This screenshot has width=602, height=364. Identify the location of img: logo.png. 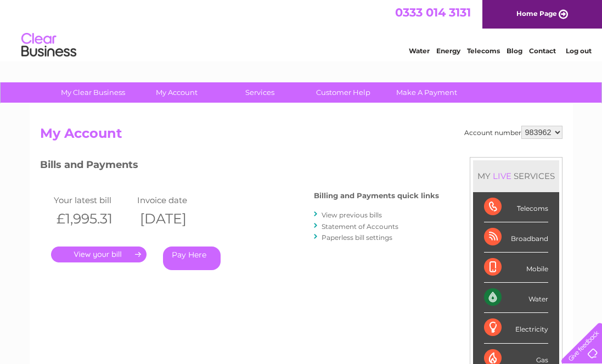
(49, 45).